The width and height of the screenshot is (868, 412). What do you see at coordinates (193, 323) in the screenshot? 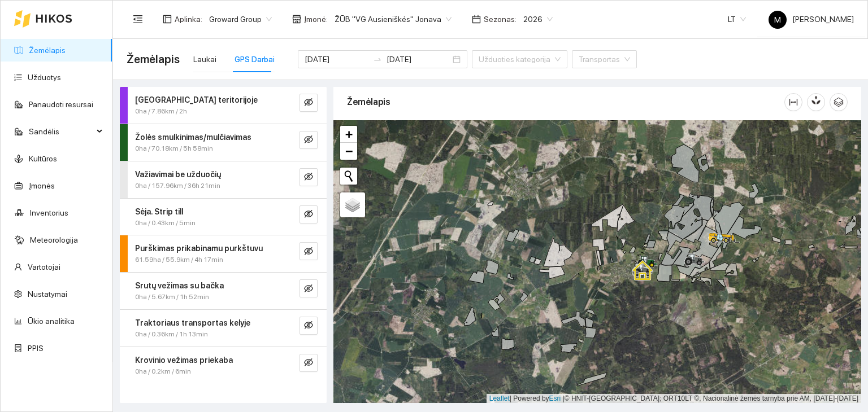
I see `strong: Traktoriaus transportas kelyje` at bounding box center [193, 323].